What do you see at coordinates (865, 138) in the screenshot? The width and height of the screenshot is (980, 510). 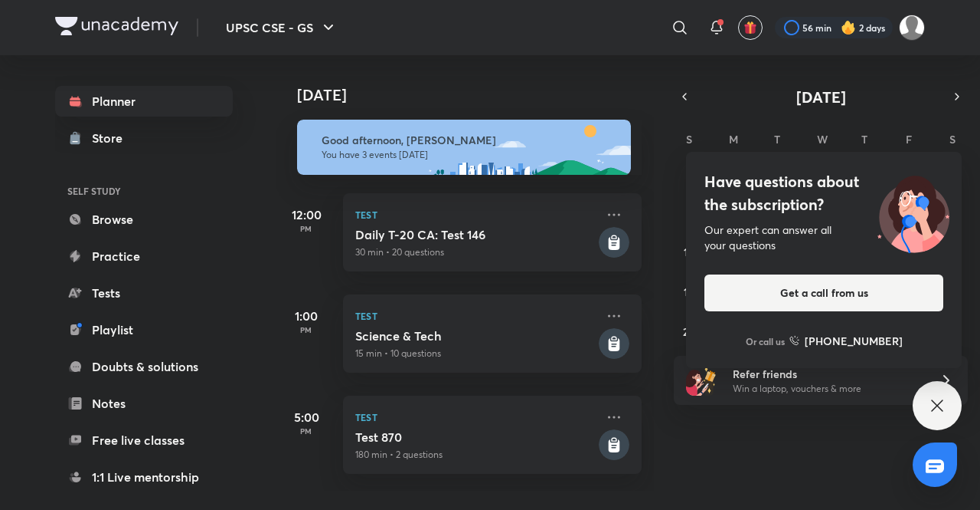 I see `abbr: Thursday` at bounding box center [865, 138].